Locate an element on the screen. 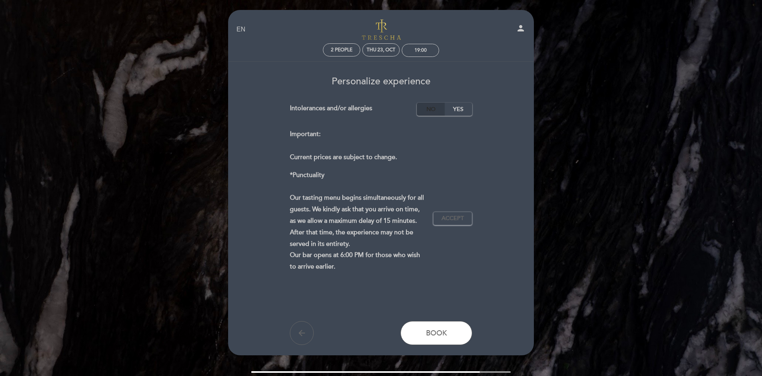  i: arrow_back is located at coordinates (302, 333).